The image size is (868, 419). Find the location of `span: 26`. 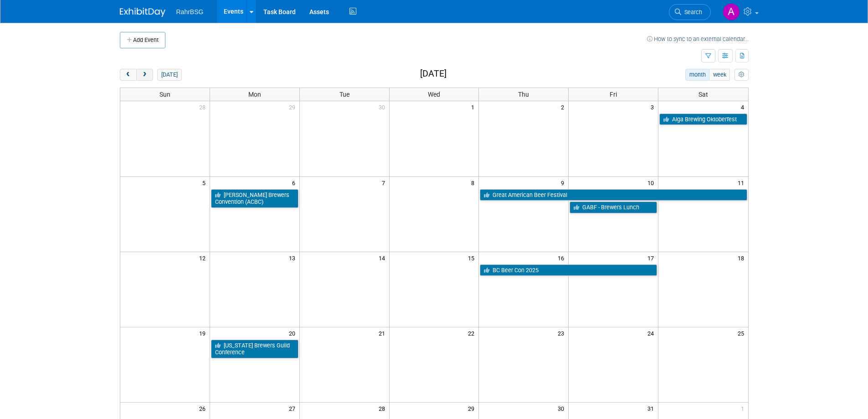

span: 26 is located at coordinates (203, 408).